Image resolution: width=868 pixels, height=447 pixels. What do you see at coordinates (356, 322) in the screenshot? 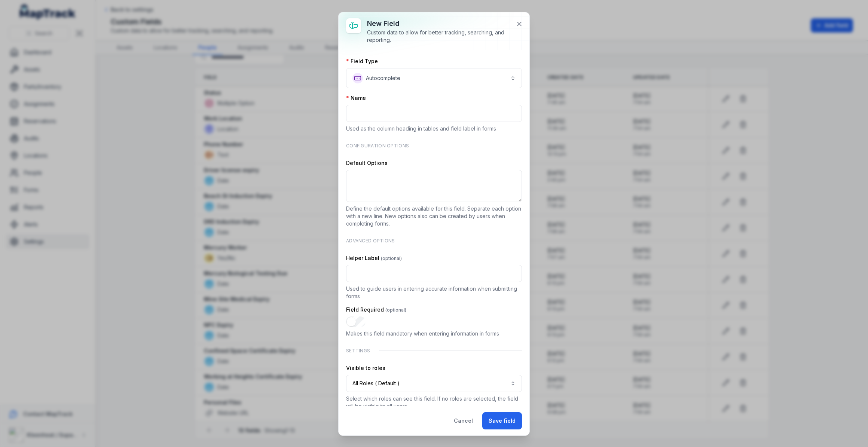
I see `input: :rl:-form-item-label` at bounding box center [356, 322].